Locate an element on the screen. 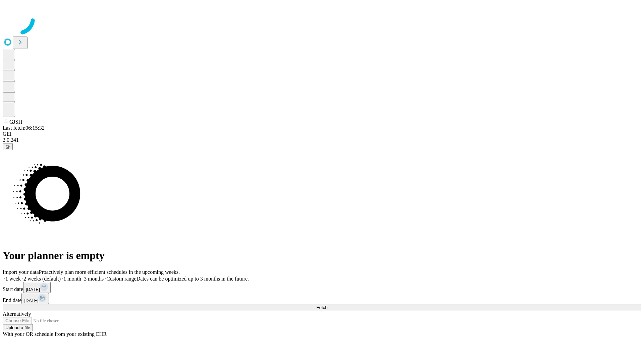 The image size is (644, 362). span: Fetch is located at coordinates (322, 307).